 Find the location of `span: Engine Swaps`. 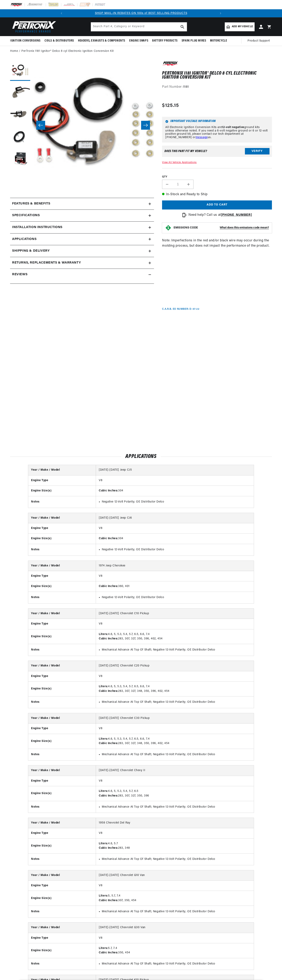

span: Engine Swaps is located at coordinates (138, 41).